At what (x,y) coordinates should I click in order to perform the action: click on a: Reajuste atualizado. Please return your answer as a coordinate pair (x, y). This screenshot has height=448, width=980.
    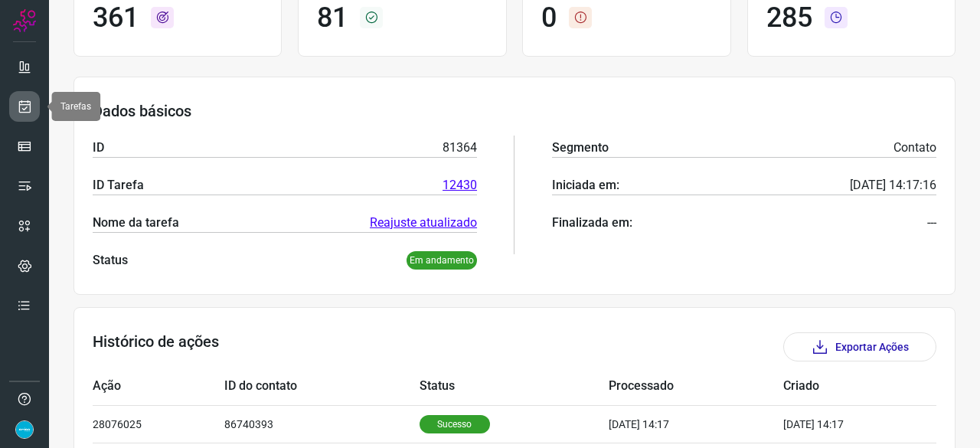
    Looking at the image, I should click on (424, 223).